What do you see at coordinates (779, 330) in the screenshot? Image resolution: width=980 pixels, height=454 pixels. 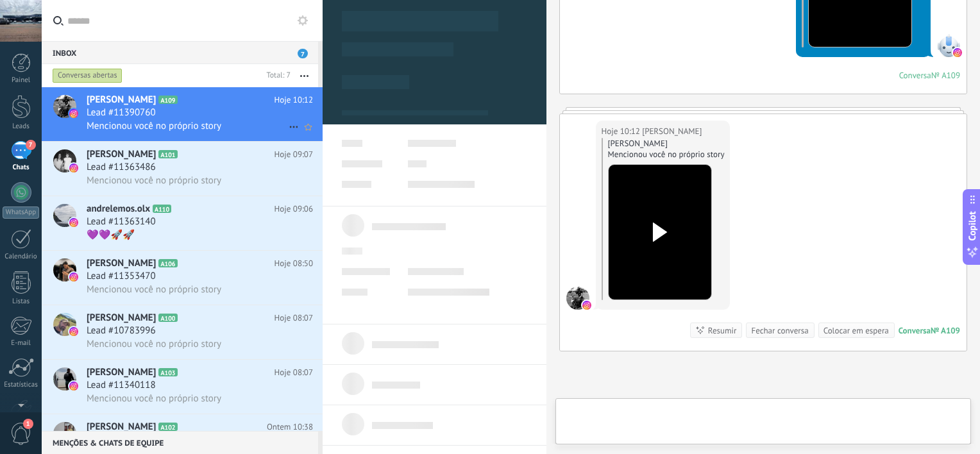 I see `div: Fechar conversa` at bounding box center [779, 330].